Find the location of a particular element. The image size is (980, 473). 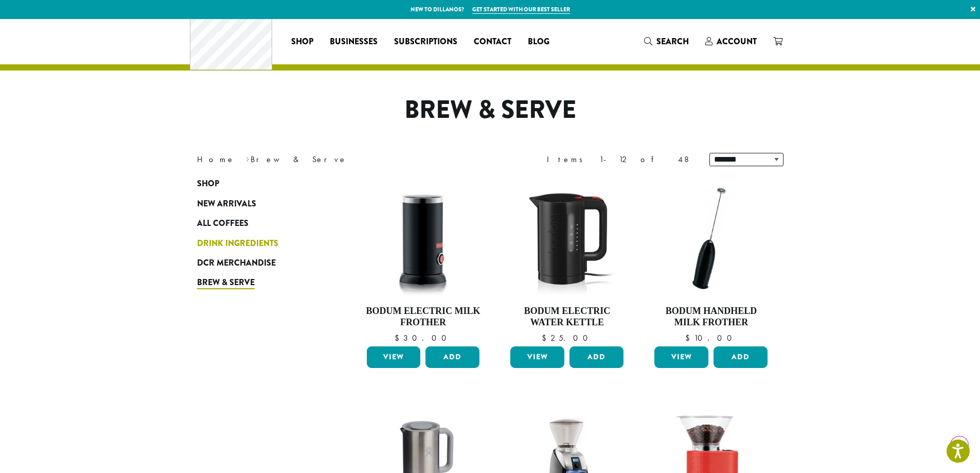

h1: Brew & Serve is located at coordinates (490, 110).